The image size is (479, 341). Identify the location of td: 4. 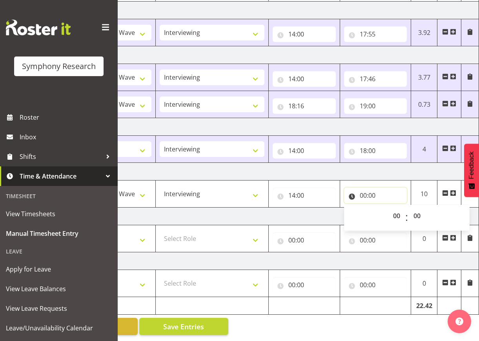
(424, 149).